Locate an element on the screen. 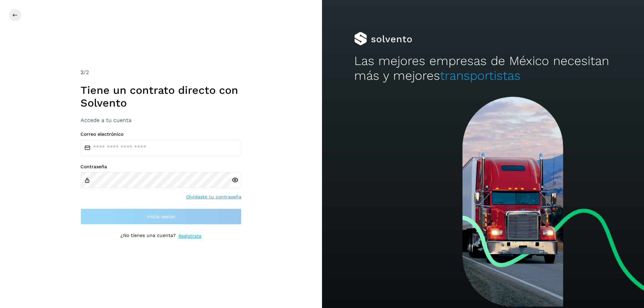  span: transportistas is located at coordinates (480, 75).